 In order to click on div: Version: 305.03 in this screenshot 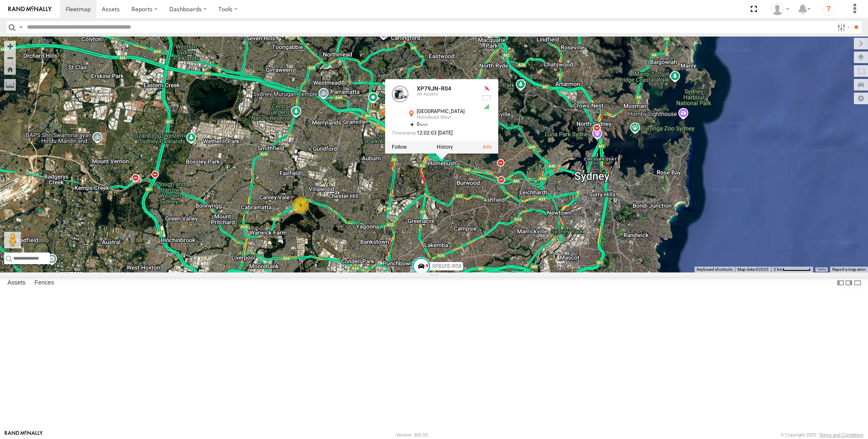, I will do `click(412, 435)`.